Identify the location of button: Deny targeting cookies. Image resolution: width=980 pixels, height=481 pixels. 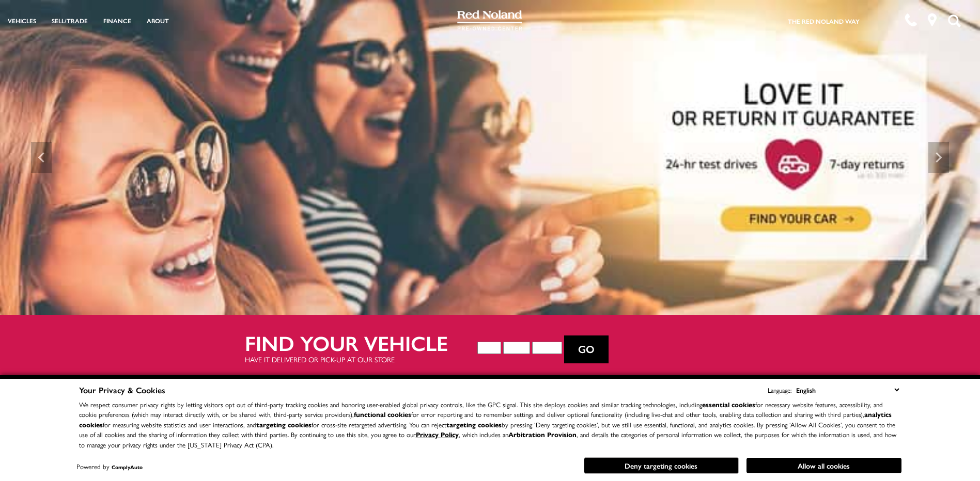
(661, 466).